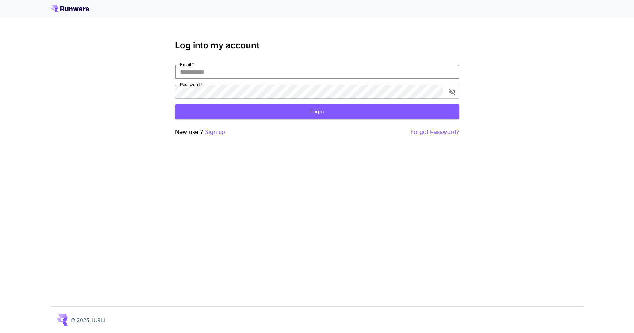 This screenshot has width=634, height=333. Describe the element at coordinates (200, 132) in the screenshot. I see `p: New user?` at that location.